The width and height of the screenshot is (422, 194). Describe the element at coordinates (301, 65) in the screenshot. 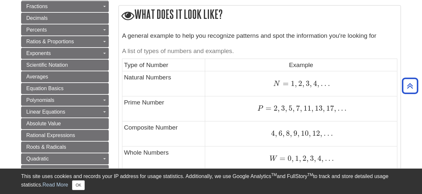

I see `td: Example` at that location.